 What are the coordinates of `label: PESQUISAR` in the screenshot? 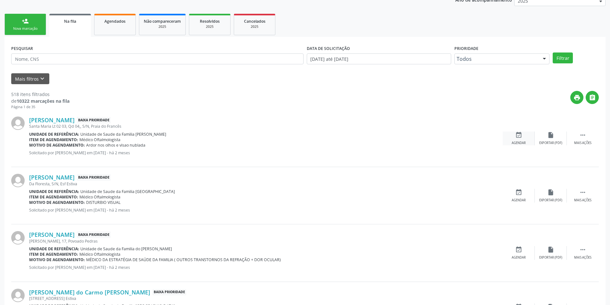 It's located at (22, 48).